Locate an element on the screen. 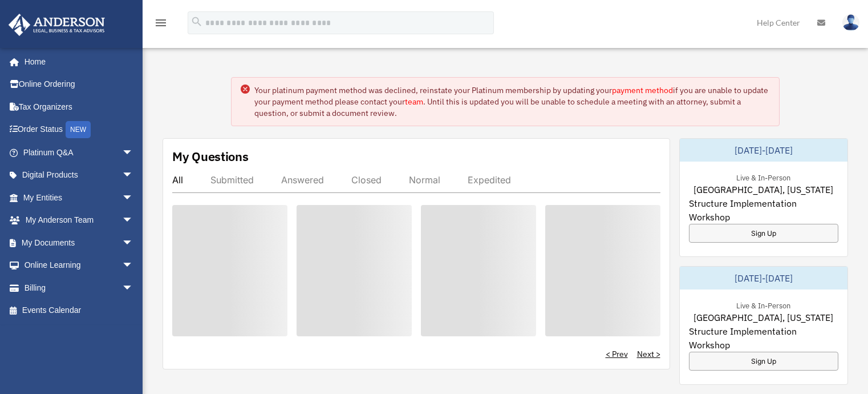 This screenshot has width=868, height=394. img: Anderson Advisors Platinum Portal is located at coordinates (57, 24).